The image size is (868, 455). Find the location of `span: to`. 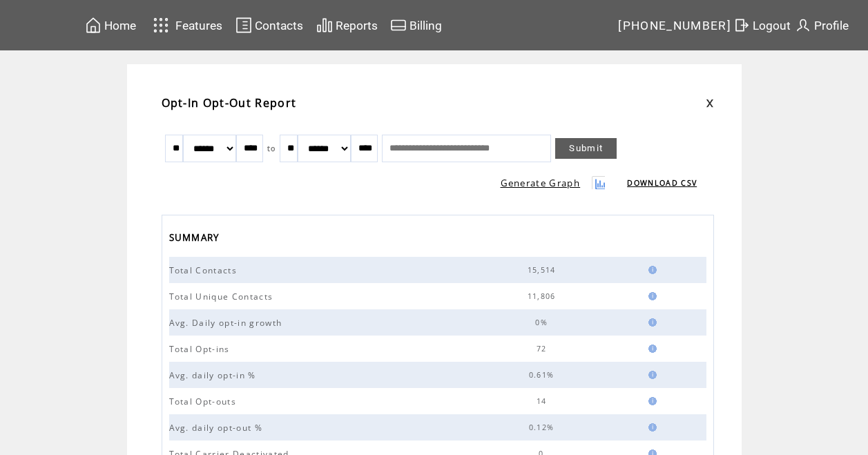

span: to is located at coordinates (272, 148).